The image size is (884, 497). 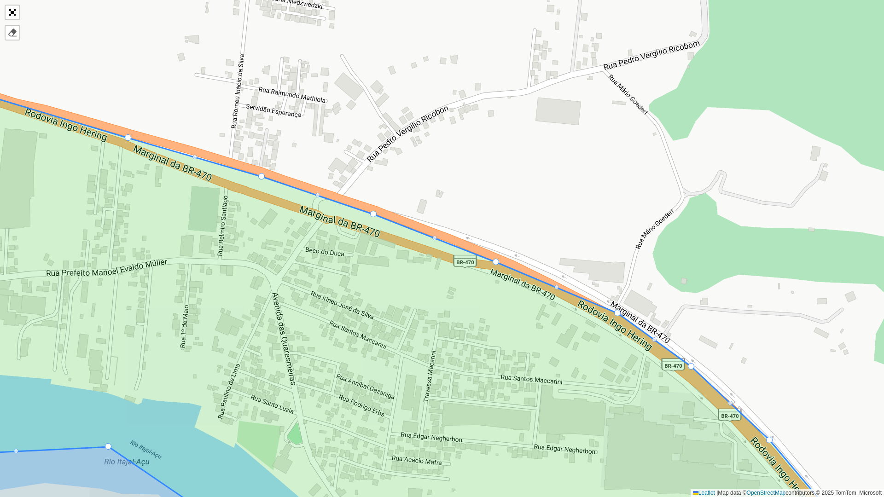 What do you see at coordinates (787, 493) in the screenshot?
I see `div: Map data © contributors,© 2025 TomTom, Microsoft` at bounding box center [787, 493].